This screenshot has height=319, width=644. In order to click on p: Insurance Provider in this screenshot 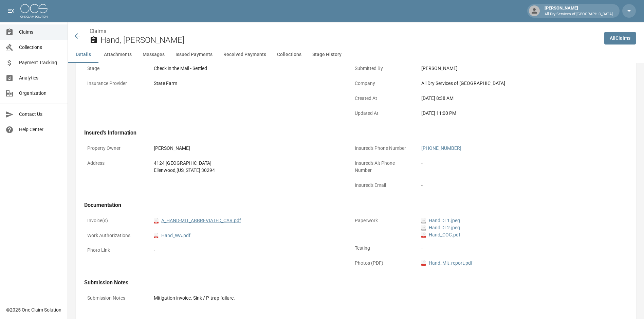, I will do `click(115, 83)`.